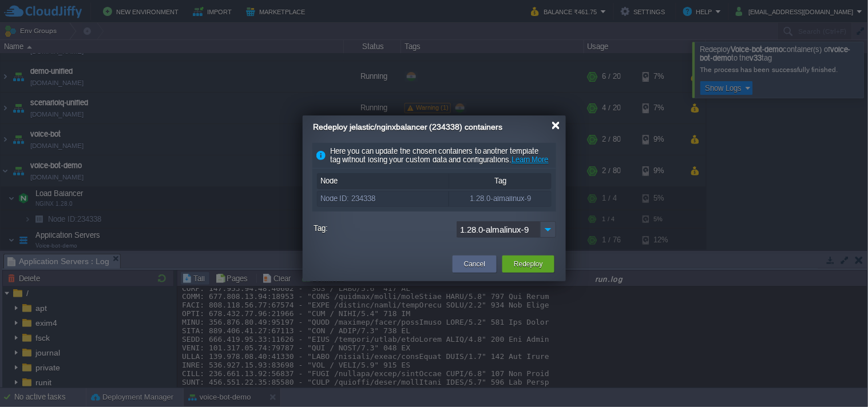 The height and width of the screenshot is (407, 868). Describe the element at coordinates (530, 159) in the screenshot. I see `a: Learn More` at that location.